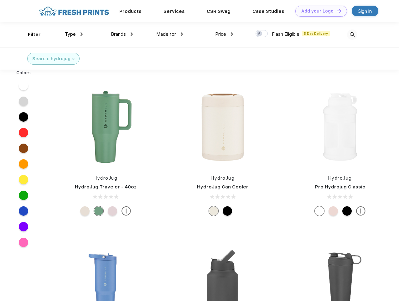 Image resolution: width=399 pixels, height=301 pixels. What do you see at coordinates (365, 11) in the screenshot?
I see `div: Sign in` at bounding box center [365, 11].